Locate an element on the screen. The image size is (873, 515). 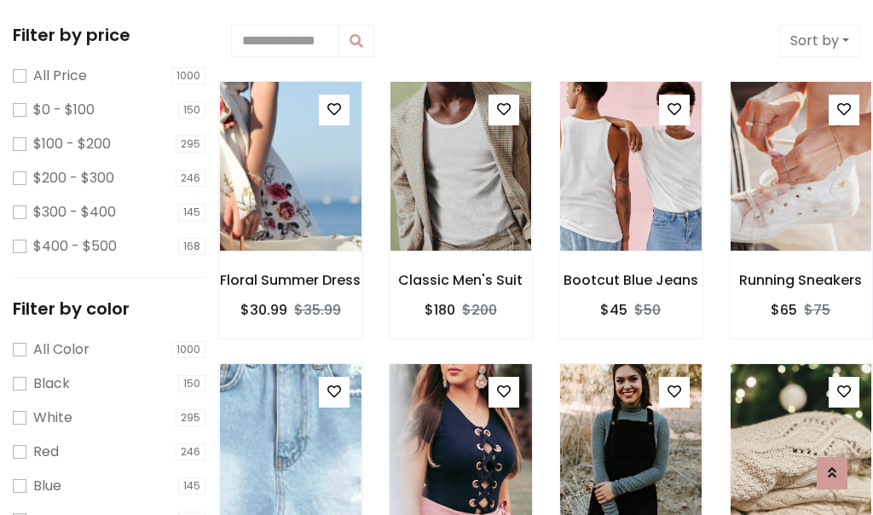
del: $50 is located at coordinates (647, 309).